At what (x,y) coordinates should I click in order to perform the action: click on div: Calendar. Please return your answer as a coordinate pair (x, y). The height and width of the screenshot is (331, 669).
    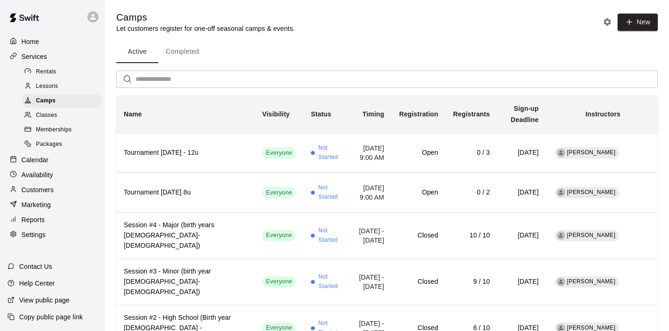
    Looking at the image, I should click on (52, 160).